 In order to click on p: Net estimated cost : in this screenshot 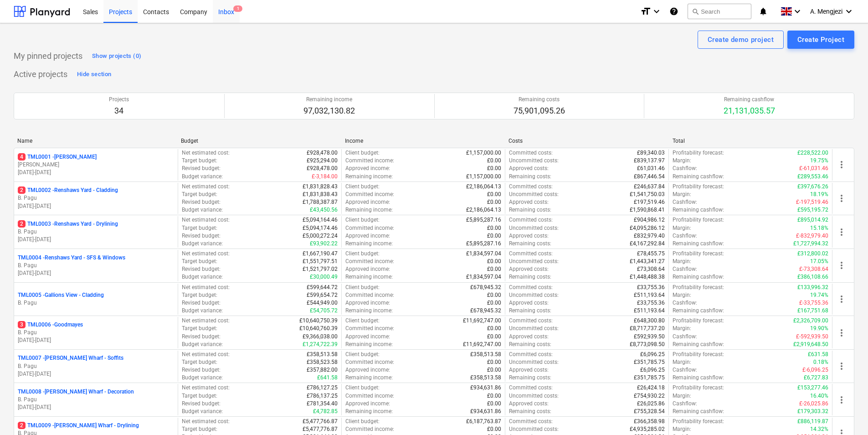, I will do `click(206, 321)`.